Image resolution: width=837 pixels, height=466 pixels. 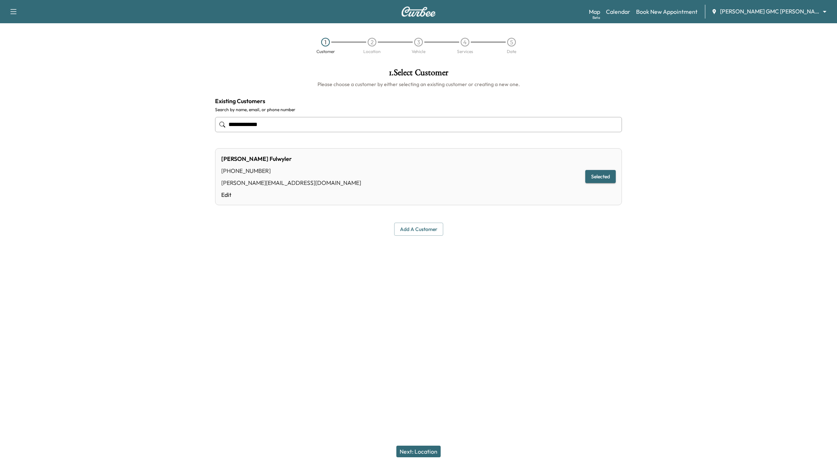 I want to click on div: 4, so click(x=465, y=42).